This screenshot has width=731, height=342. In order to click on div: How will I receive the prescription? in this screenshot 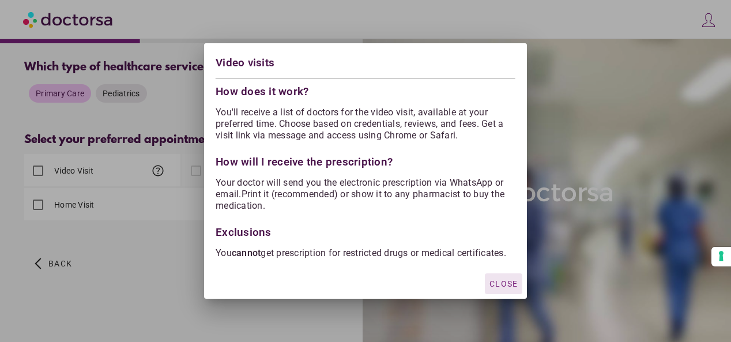, I will do `click(366, 159)`.